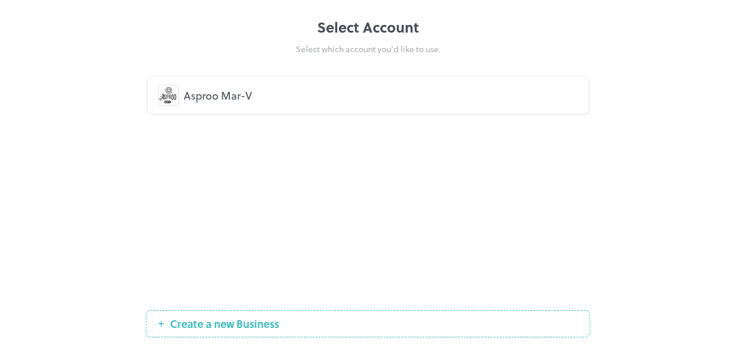 The height and width of the screenshot is (354, 736). Describe the element at coordinates (380, 95) in the screenshot. I see `div: Asproo Mar-V` at that location.